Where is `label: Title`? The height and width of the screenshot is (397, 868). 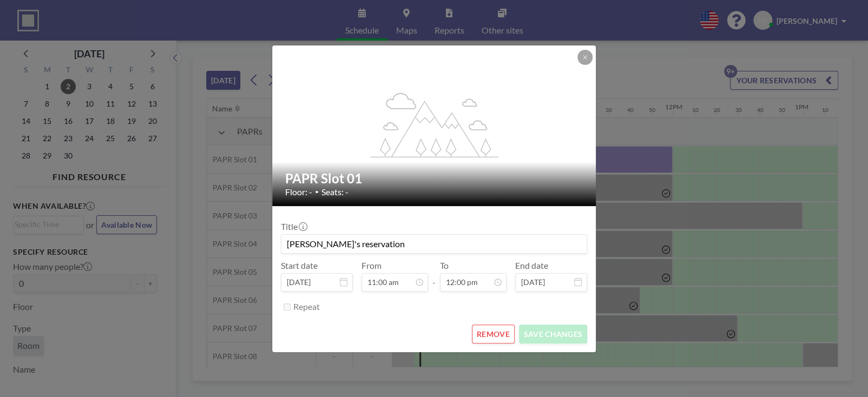 label: Title is located at coordinates (293, 227).